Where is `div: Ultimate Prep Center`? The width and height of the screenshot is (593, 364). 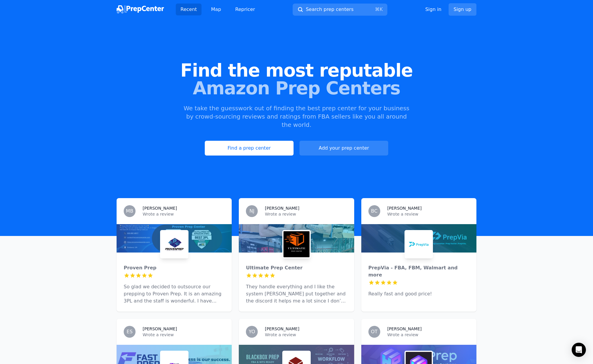
div: Ultimate Prep Center is located at coordinates (296, 268).